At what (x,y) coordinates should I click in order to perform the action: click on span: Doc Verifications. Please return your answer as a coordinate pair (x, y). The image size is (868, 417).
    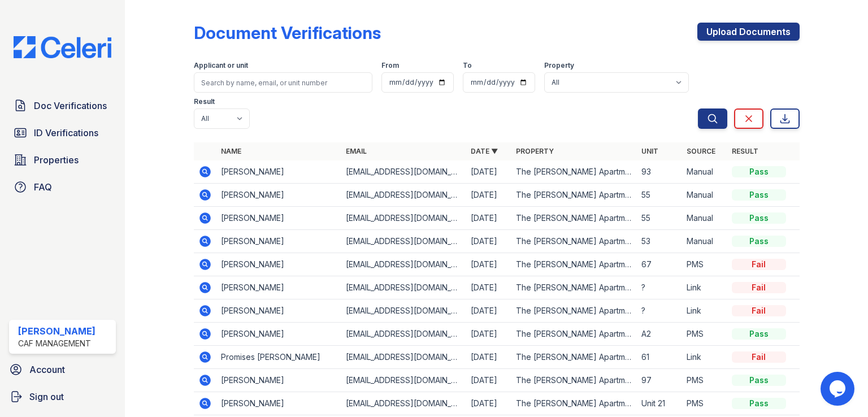
    Looking at the image, I should click on (70, 105).